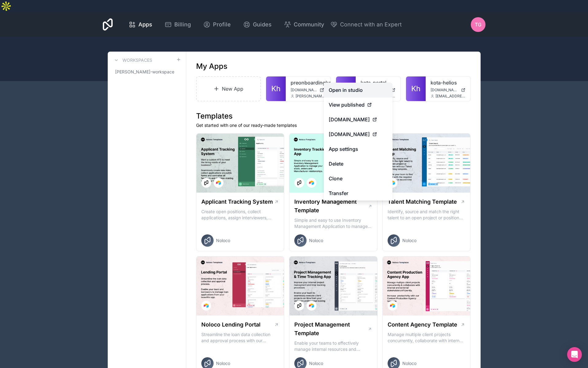 Image resolution: width=588 pixels, height=368 pixels. What do you see at coordinates (333, 116) in the screenshot?
I see `h1: Templates` at bounding box center [333, 116].